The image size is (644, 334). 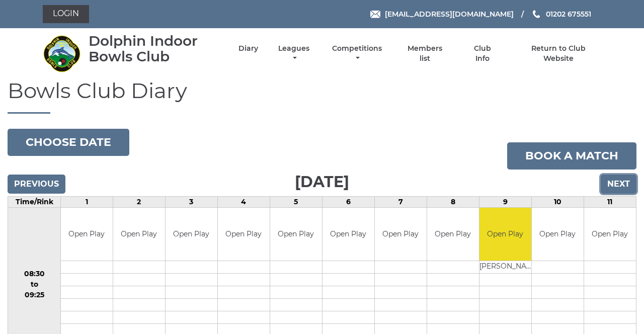 What do you see at coordinates (401, 203) in the screenshot?
I see `td: 7` at bounding box center [401, 203].